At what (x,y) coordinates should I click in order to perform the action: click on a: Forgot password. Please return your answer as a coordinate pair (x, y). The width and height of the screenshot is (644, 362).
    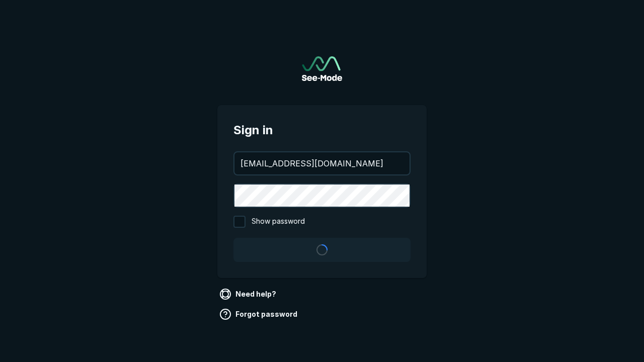
    Looking at the image, I should click on (259, 315).